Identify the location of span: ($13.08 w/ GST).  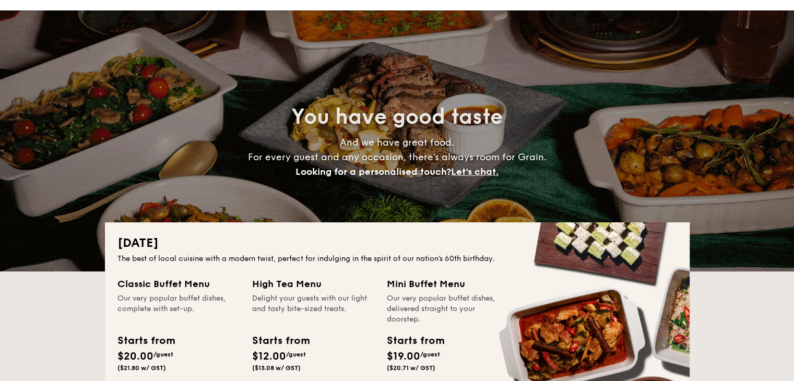
(276, 368).